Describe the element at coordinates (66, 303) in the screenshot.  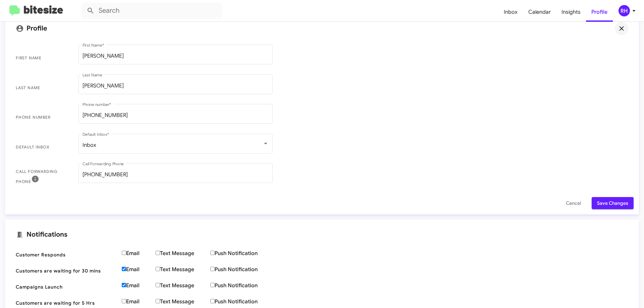
I see `span: Customers are waiting for 5 Hrs` at that location.